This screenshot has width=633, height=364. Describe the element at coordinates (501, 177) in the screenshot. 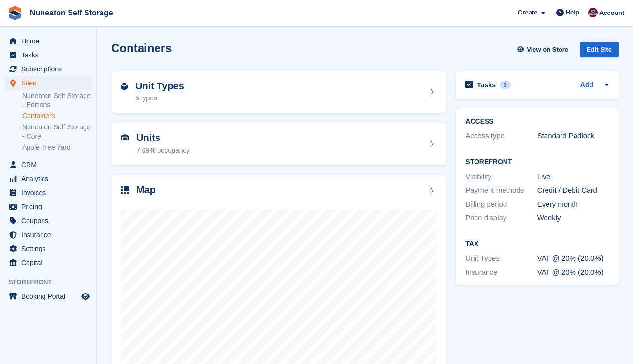

I see `div: Visibility` at that location.